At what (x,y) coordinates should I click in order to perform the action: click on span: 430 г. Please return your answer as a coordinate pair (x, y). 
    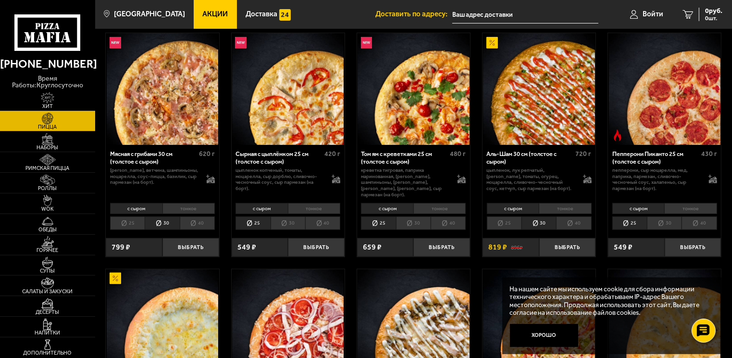
    Looking at the image, I should click on (708, 154).